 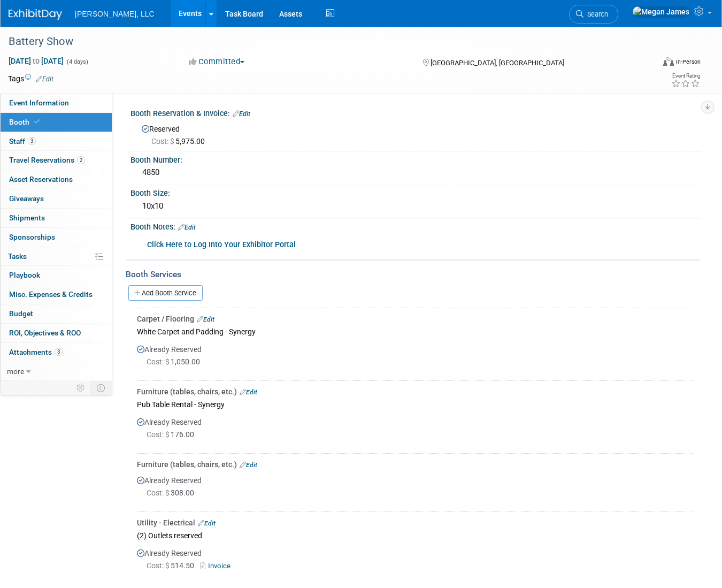 I want to click on span: Staff, so click(x=22, y=141).